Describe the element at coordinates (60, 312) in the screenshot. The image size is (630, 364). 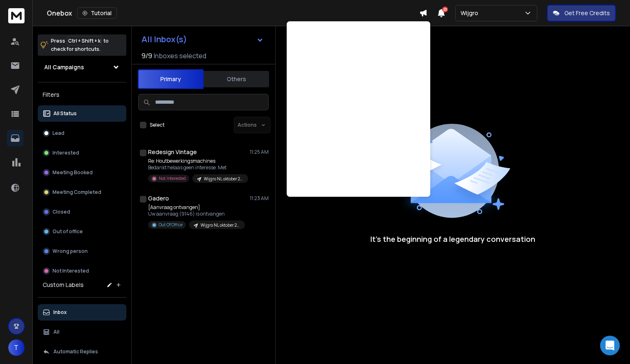
I see `p: Inbox` at that location.